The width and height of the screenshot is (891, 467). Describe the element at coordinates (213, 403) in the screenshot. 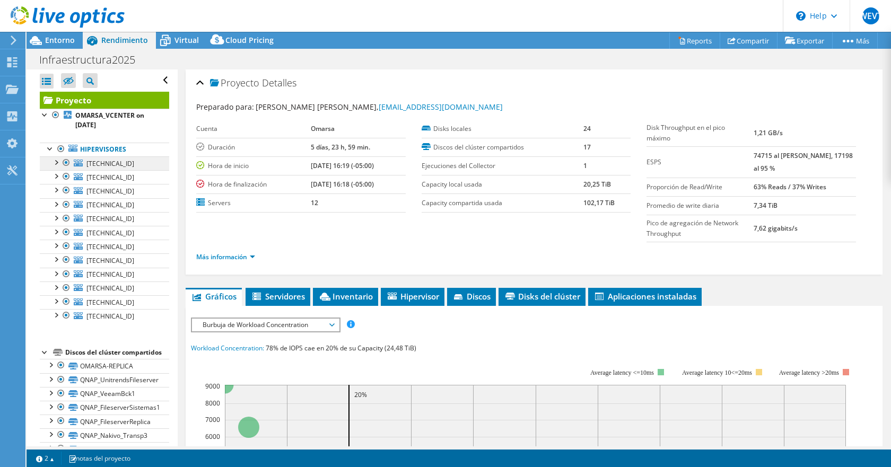

I see `text: 8000` at that location.